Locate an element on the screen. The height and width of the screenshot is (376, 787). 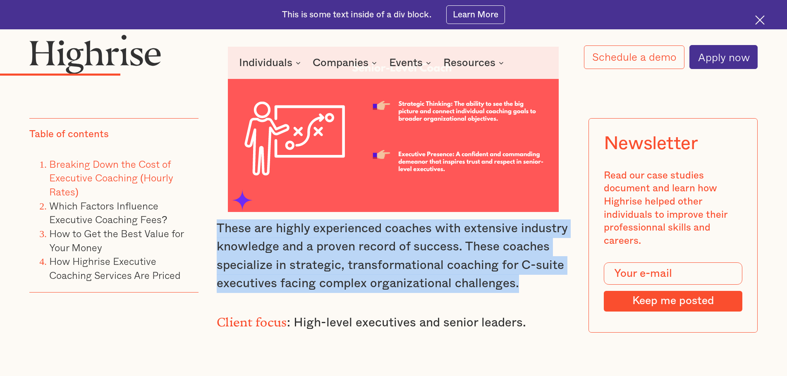
img: Highrise logo is located at coordinates (95, 54).